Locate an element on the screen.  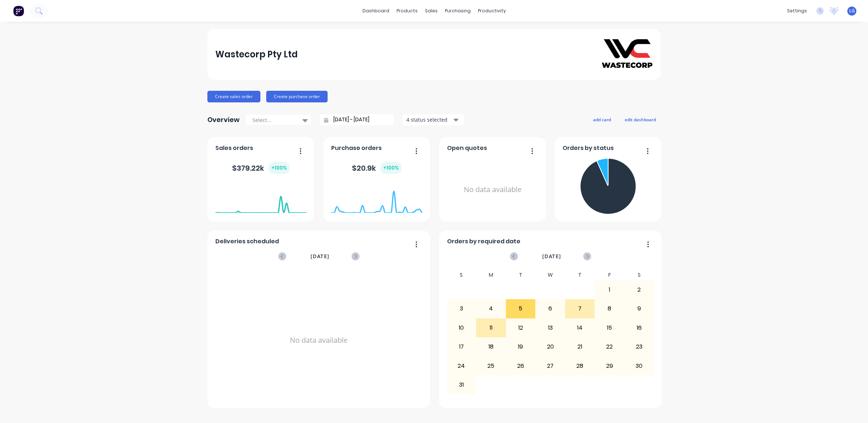
div: products is located at coordinates (407, 11).